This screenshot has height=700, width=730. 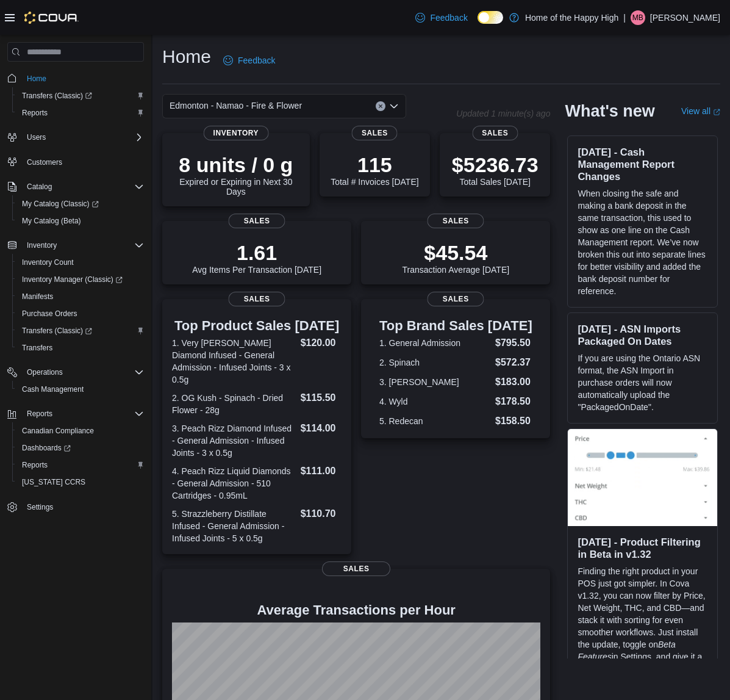 What do you see at coordinates (81, 204) in the screenshot?
I see `a: My Catalog (Classic)` at bounding box center [81, 204].